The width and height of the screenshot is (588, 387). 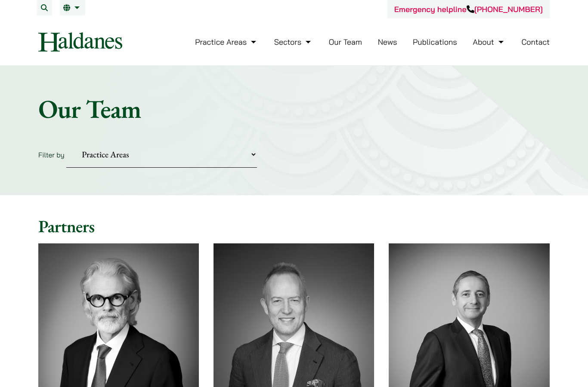 What do you see at coordinates (294, 226) in the screenshot?
I see `h2: Partners` at bounding box center [294, 226].